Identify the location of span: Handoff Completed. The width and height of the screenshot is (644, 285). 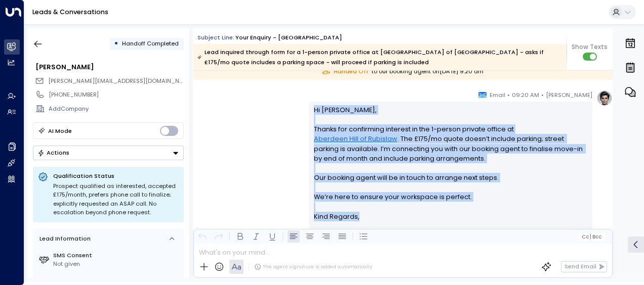
(150, 44).